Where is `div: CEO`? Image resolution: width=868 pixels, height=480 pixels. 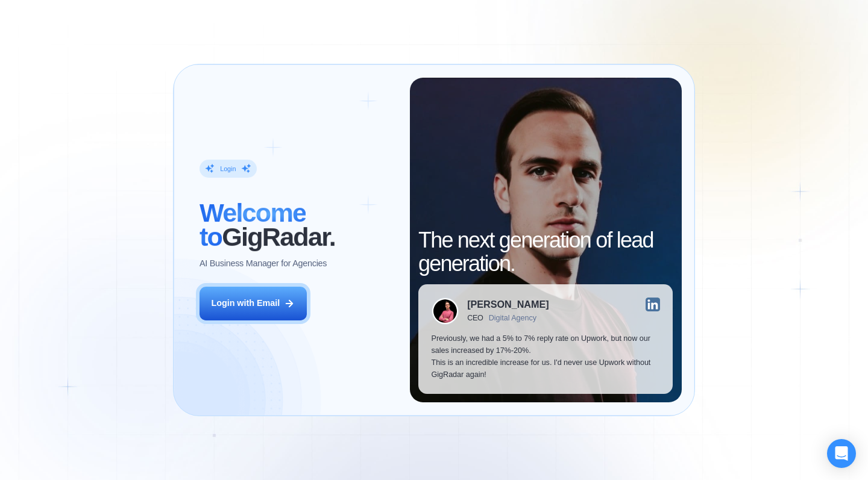
div: CEO is located at coordinates (475, 318).